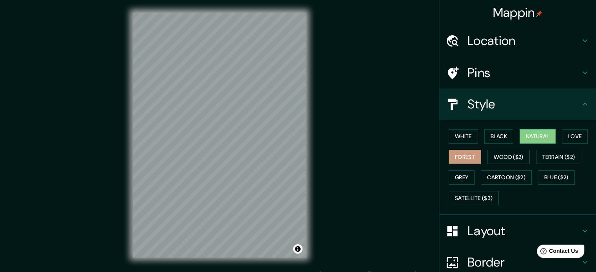  What do you see at coordinates (465, 157) in the screenshot?
I see `button: Forest` at bounding box center [465, 157].